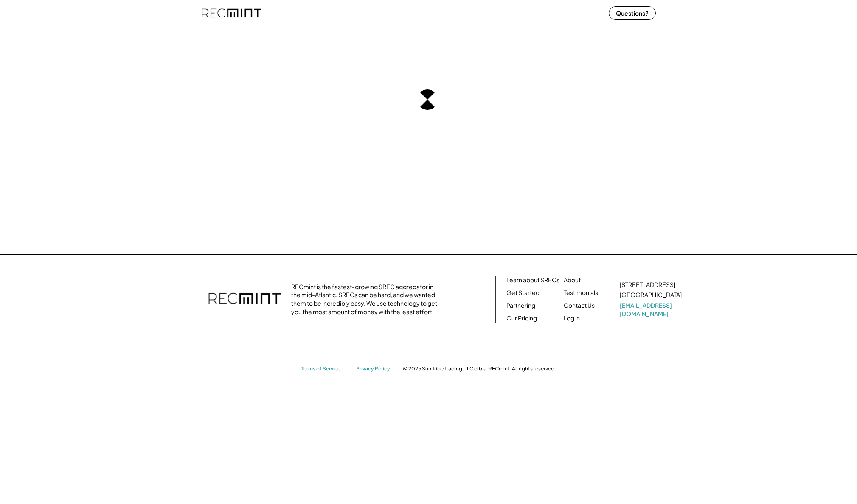 The height and width of the screenshot is (504, 857). Describe the element at coordinates (523, 293) in the screenshot. I see `a: Get Started` at that location.